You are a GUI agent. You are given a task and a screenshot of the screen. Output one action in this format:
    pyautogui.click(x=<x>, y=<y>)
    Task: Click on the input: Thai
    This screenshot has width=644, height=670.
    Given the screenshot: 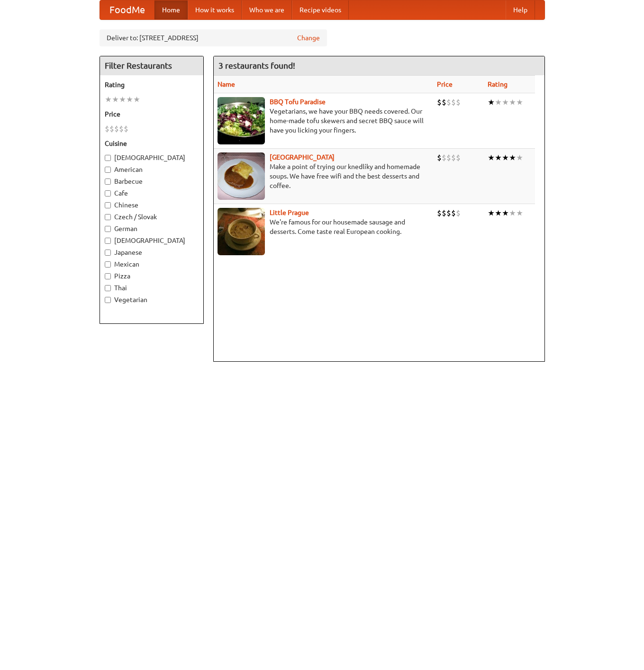 What is the action you would take?
    pyautogui.click(x=107, y=288)
    